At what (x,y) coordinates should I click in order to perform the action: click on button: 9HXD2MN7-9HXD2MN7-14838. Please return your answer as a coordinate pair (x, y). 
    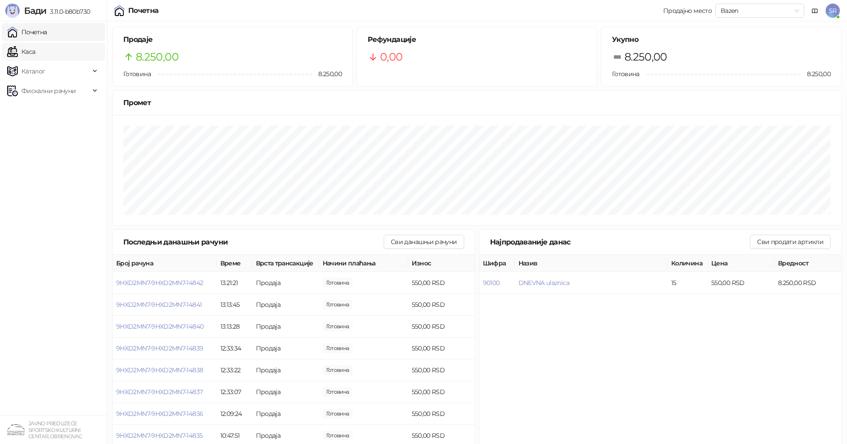
    Looking at the image, I should click on (159, 370).